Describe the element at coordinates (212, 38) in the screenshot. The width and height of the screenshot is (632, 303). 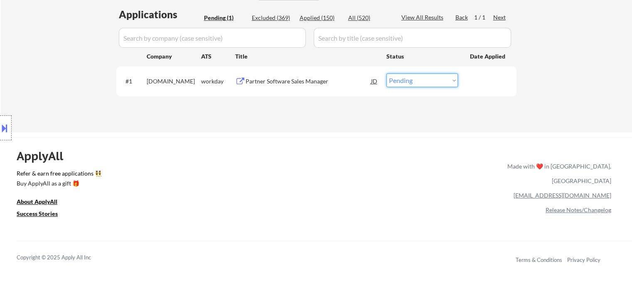
I see `input: Search by company (case sensitive)` at that location.